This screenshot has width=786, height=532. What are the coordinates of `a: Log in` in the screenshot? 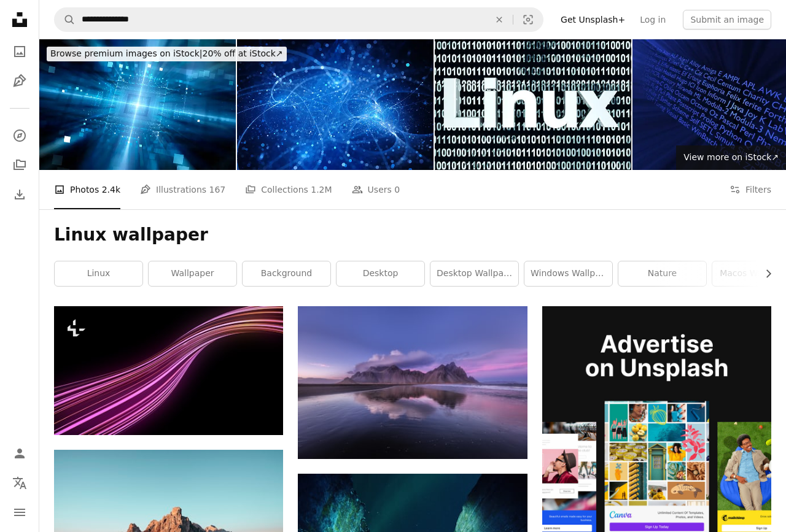 It's located at (653, 20).